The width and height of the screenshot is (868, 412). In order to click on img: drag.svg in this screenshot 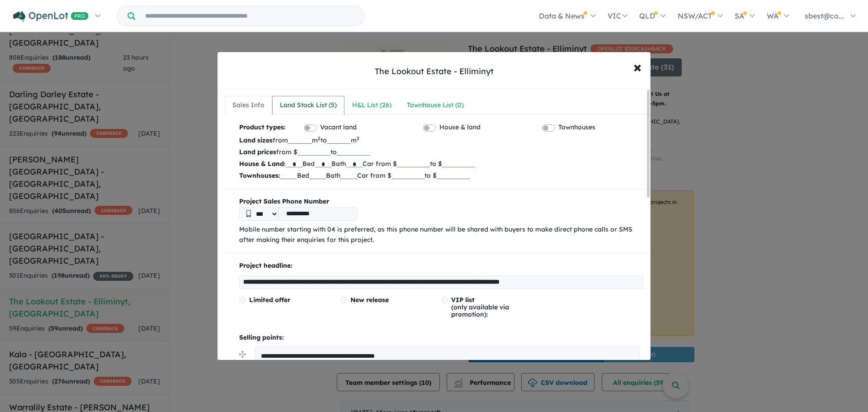, I will do `click(242, 354)`.